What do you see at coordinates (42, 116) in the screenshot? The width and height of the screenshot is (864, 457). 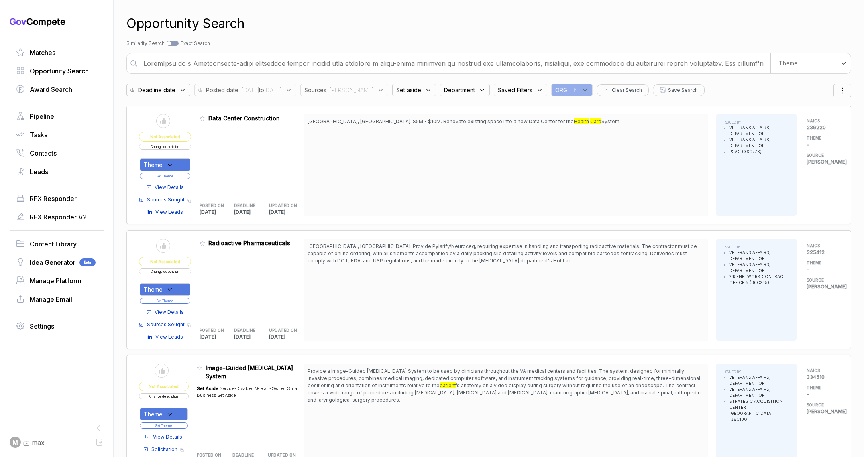 I see `span: Pipeline` at bounding box center [42, 116].